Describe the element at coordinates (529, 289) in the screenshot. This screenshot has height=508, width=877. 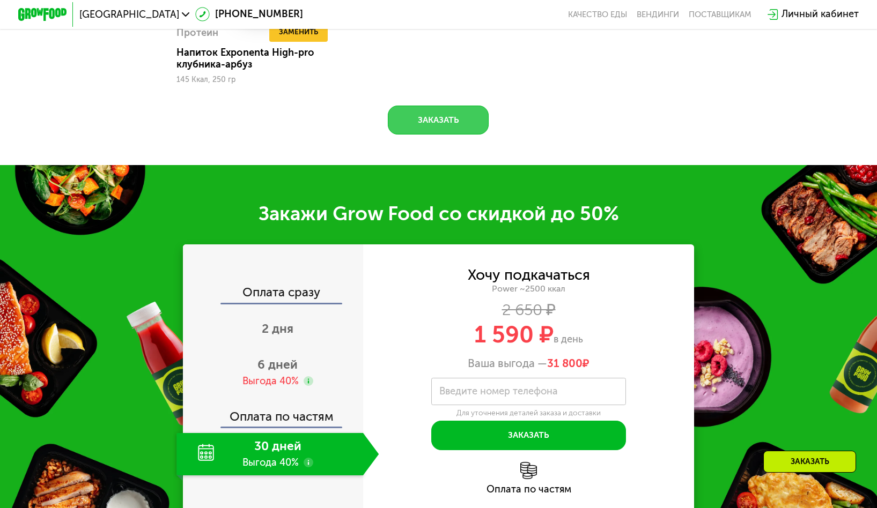
I see `div: Power ~2500 ккал` at that location.